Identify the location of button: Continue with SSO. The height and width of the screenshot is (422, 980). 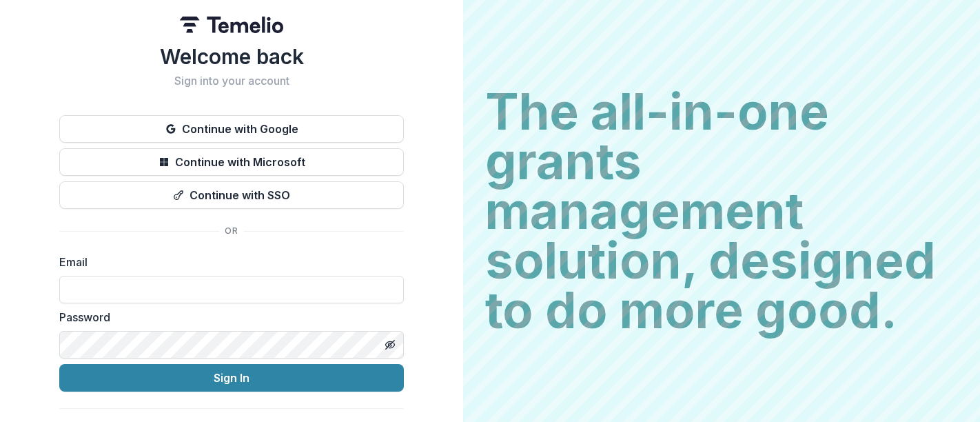
(232, 195).